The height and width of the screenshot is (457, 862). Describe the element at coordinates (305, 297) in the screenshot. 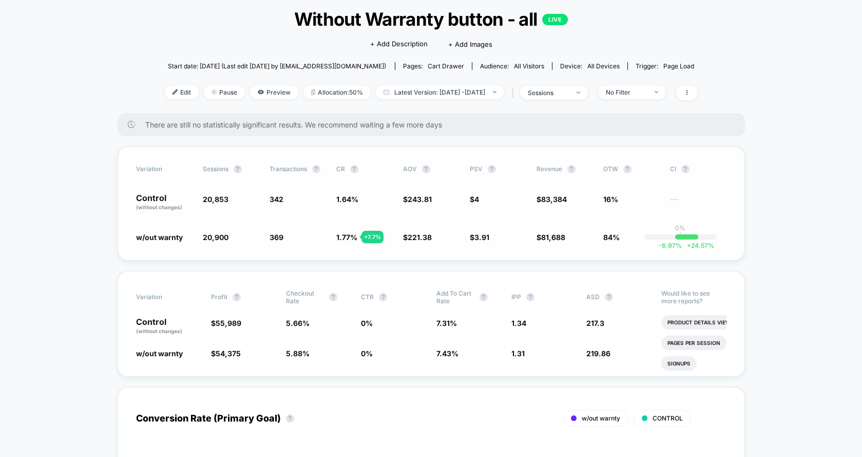

I see `span: Checkout Rate` at that location.